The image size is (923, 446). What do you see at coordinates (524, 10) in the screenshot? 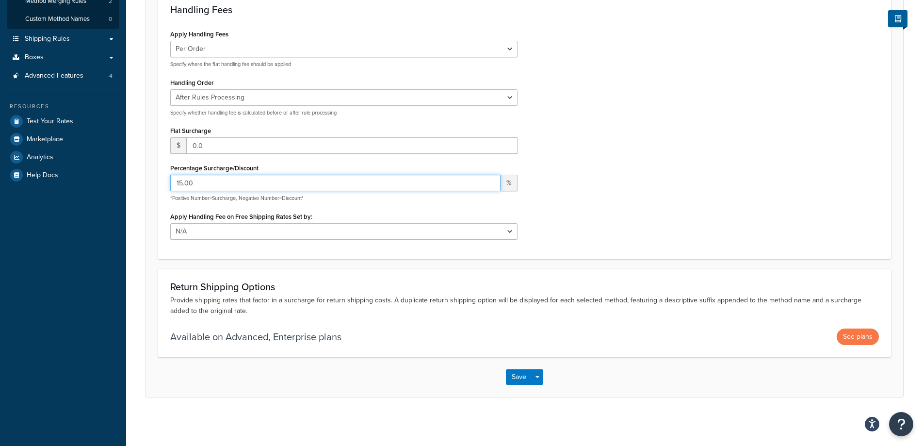
I see `h3: Handling Fees` at bounding box center [524, 10].